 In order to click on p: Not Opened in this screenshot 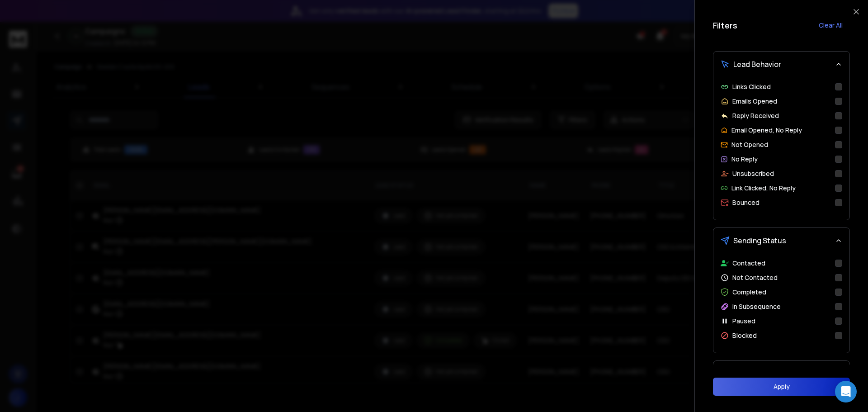, I will do `click(750, 145)`.